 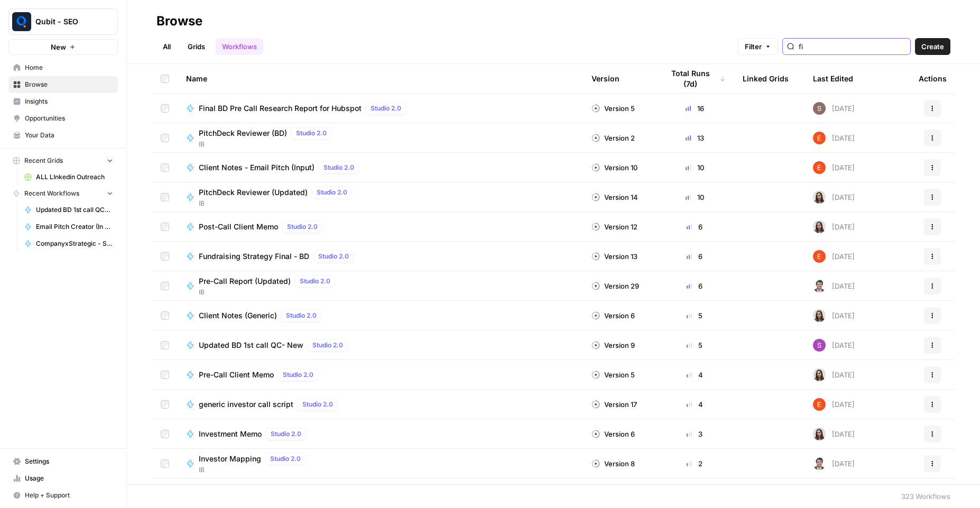 I want to click on span: Pre-Call Client Memo, so click(x=236, y=375).